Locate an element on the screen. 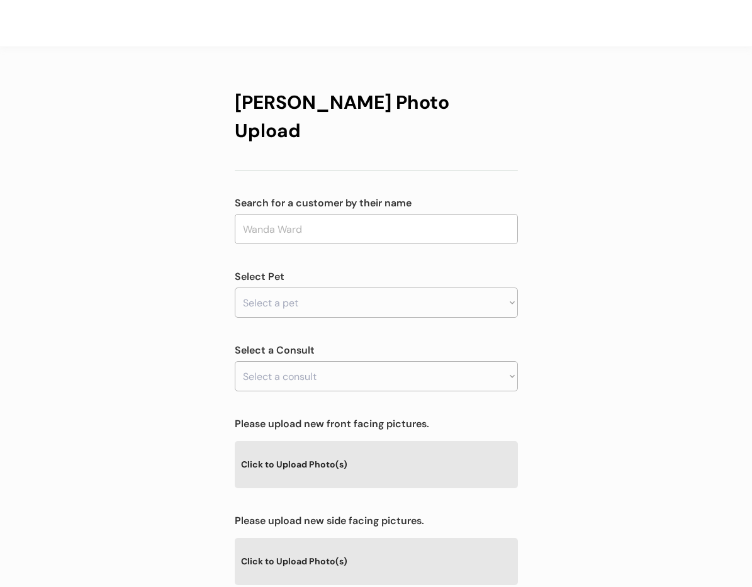 This screenshot has width=752, height=587. div: Select a Consult is located at coordinates (376, 350).